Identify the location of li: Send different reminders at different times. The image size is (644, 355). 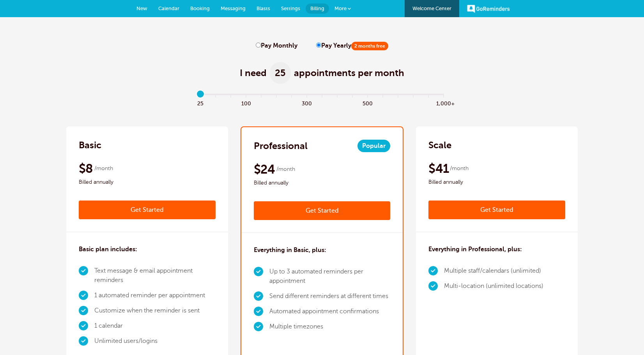
(330, 296).